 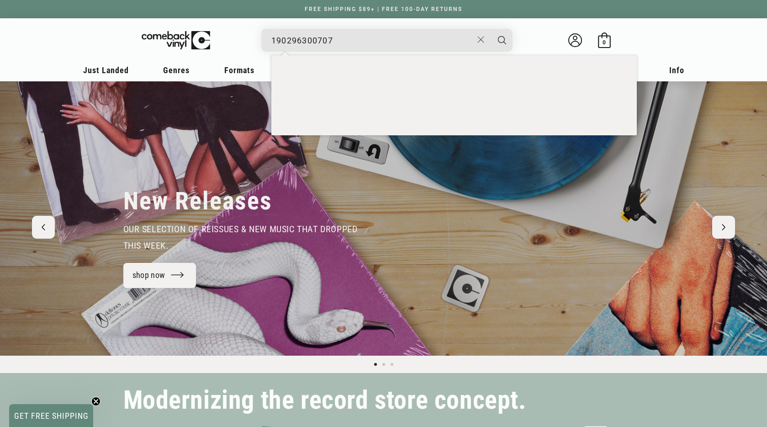 I want to click on button: Load slide 1 of 3, so click(x=375, y=364).